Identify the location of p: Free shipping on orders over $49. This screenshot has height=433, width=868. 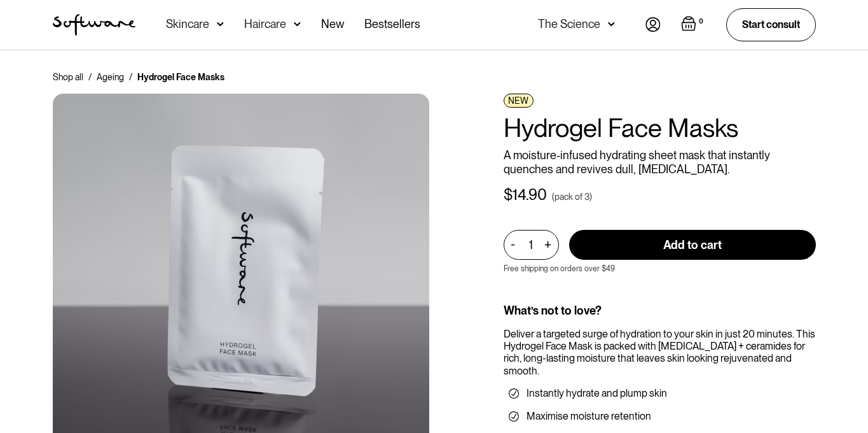
(559, 268).